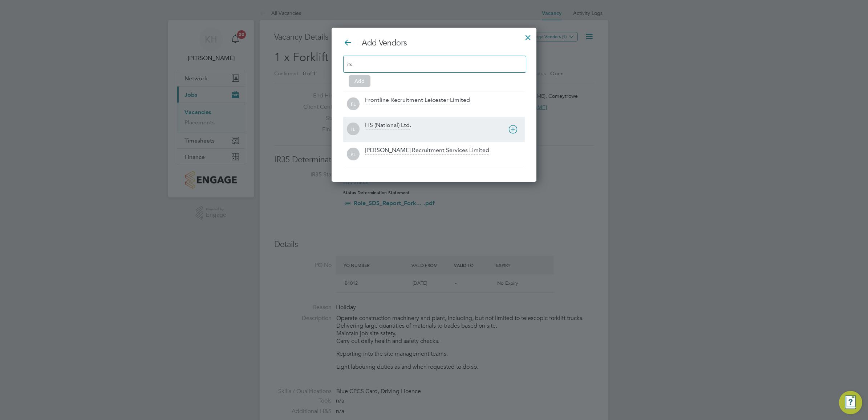  I want to click on span: IL, so click(353, 129).